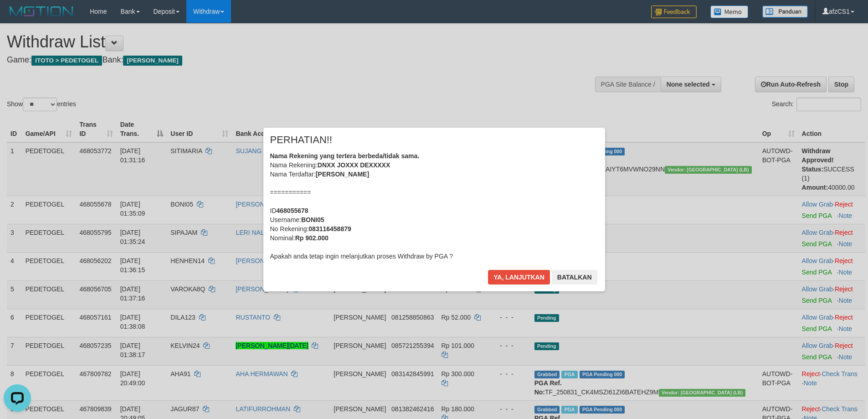 The image size is (868, 419). I want to click on div: Nama Rekening: Nama Terdaftar: =========== ID Username: No Rekening: Nominal: Apakah anda tetap i..., so click(434, 206).